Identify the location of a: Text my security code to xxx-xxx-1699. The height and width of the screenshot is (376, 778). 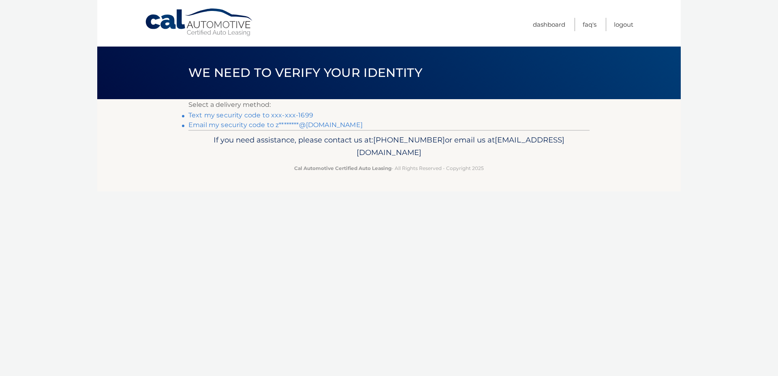
(251, 115).